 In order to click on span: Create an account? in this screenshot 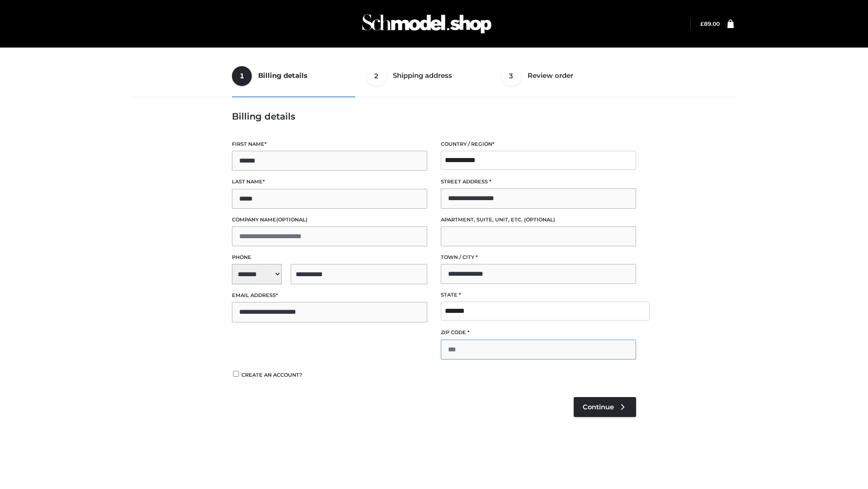, I will do `click(272, 375)`.